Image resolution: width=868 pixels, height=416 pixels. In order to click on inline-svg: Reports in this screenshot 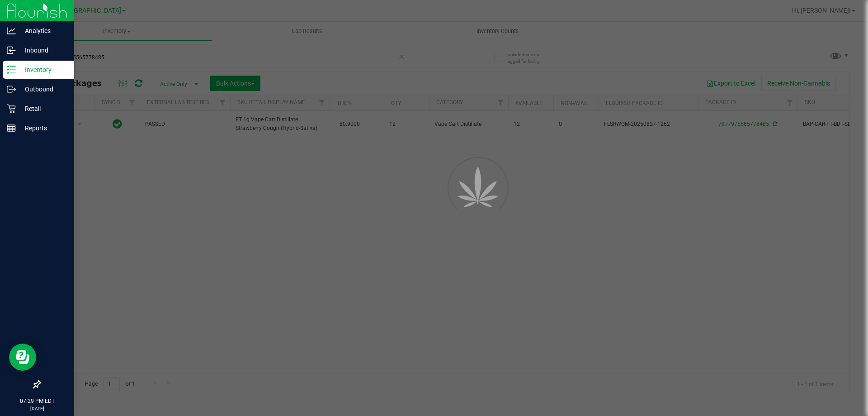, I will do `click(11, 128)`.